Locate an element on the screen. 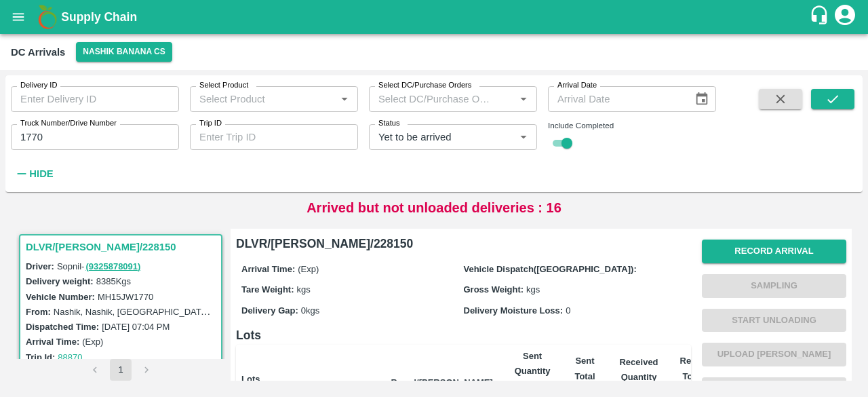  img: logo is located at coordinates (48, 17).